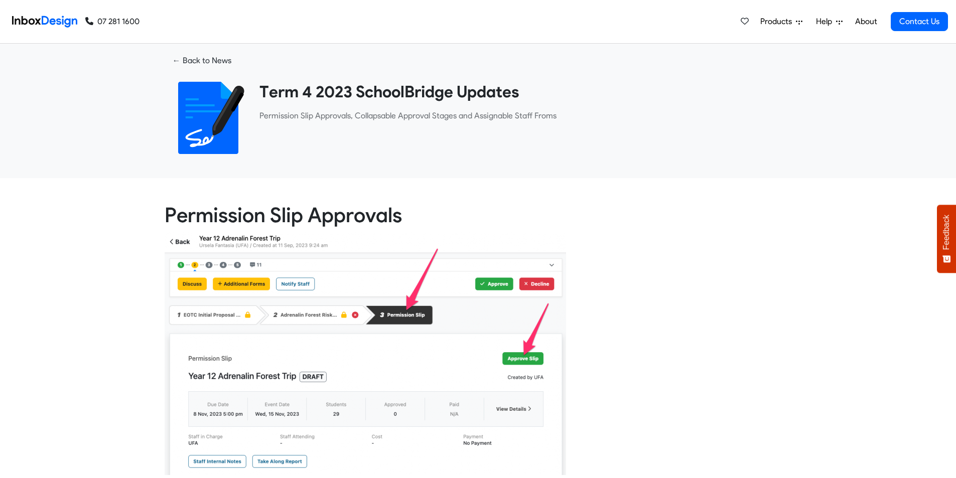  What do you see at coordinates (946, 232) in the screenshot?
I see `span: Feedback` at bounding box center [946, 232].